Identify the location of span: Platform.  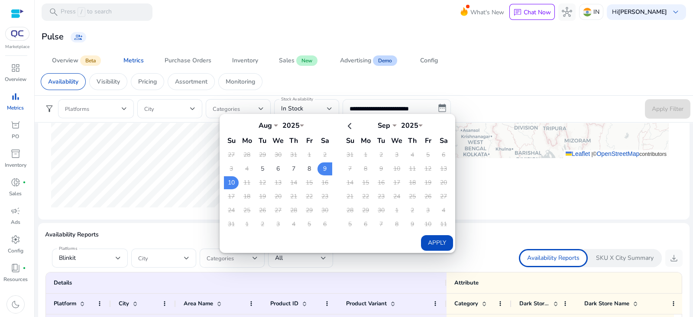
(65, 303).